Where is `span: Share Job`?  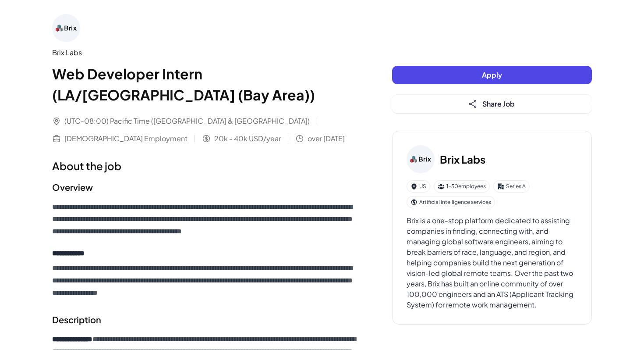 span: Share Job is located at coordinates (499, 104).